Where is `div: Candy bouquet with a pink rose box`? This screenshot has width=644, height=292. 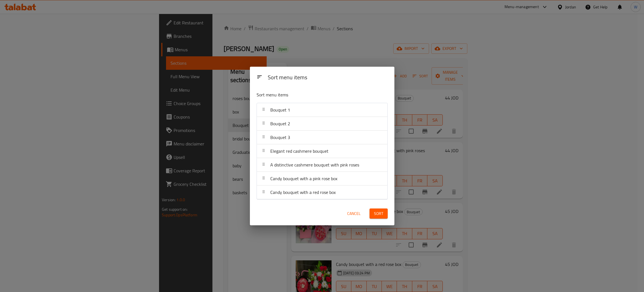 div: Candy bouquet with a pink rose box is located at coordinates (322, 178).